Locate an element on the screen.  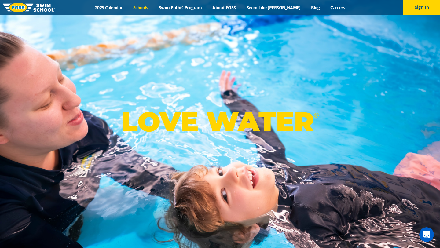
p: LOVE WATER is located at coordinates (220, 122).